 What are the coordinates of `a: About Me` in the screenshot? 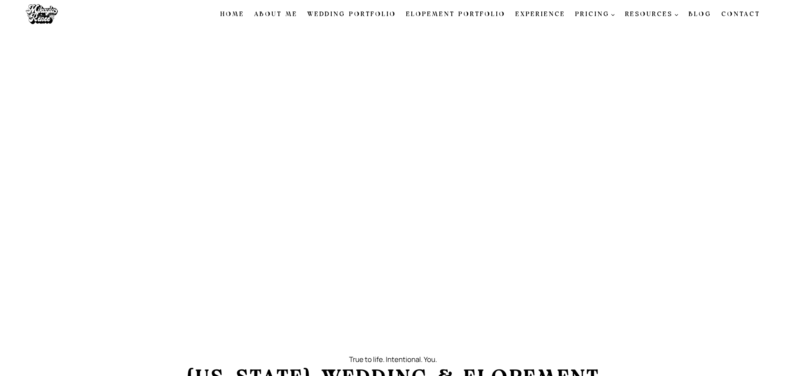 It's located at (276, 14).